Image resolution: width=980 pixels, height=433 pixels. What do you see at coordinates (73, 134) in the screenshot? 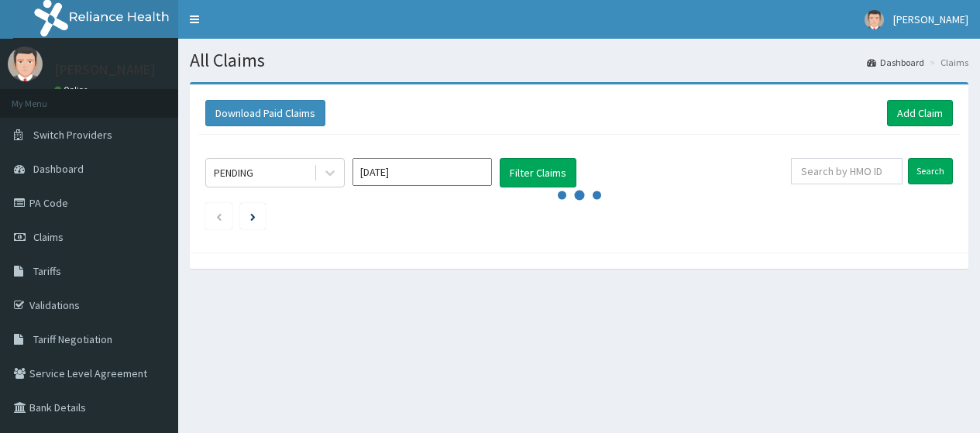
I see `span: Switch Providers` at bounding box center [73, 134].